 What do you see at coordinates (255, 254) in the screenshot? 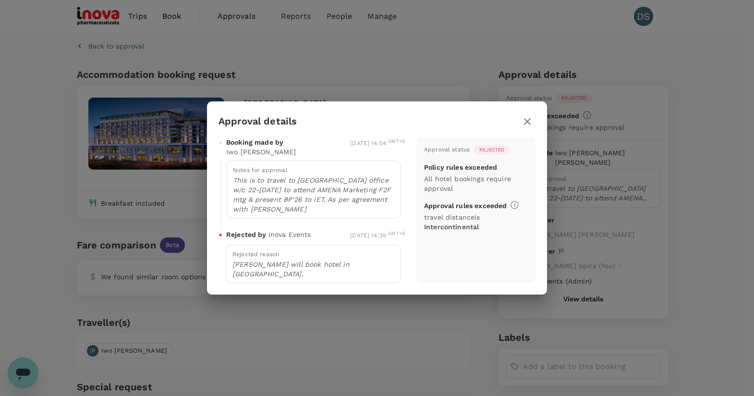
I see `span: Rejected reason` at bounding box center [255, 254].